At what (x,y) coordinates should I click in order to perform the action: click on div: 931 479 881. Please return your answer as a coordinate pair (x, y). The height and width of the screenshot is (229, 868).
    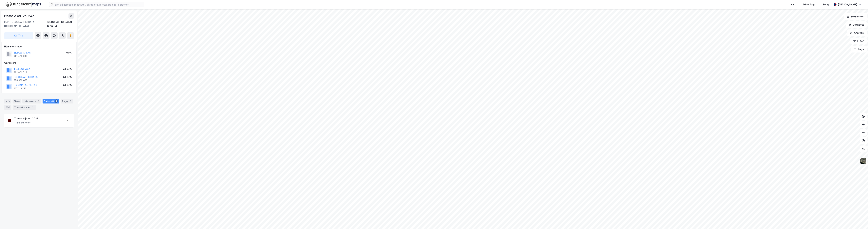
    Looking at the image, I should click on (20, 56).